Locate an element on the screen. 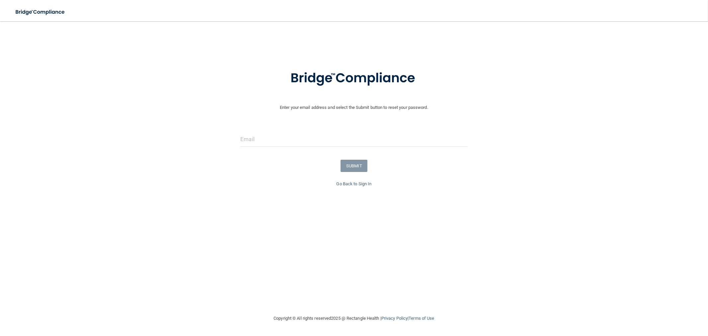 Image resolution: width=708 pixels, height=336 pixels. div: Copyright © All rights reserved 2025 @ Rectangle Health | | is located at coordinates (354, 318).